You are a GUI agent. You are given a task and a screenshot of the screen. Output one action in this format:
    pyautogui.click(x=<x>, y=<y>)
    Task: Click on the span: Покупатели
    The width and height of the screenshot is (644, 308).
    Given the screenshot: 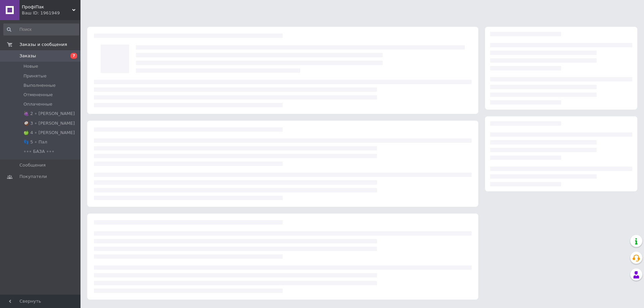 What is the action you would take?
    pyautogui.click(x=33, y=176)
    